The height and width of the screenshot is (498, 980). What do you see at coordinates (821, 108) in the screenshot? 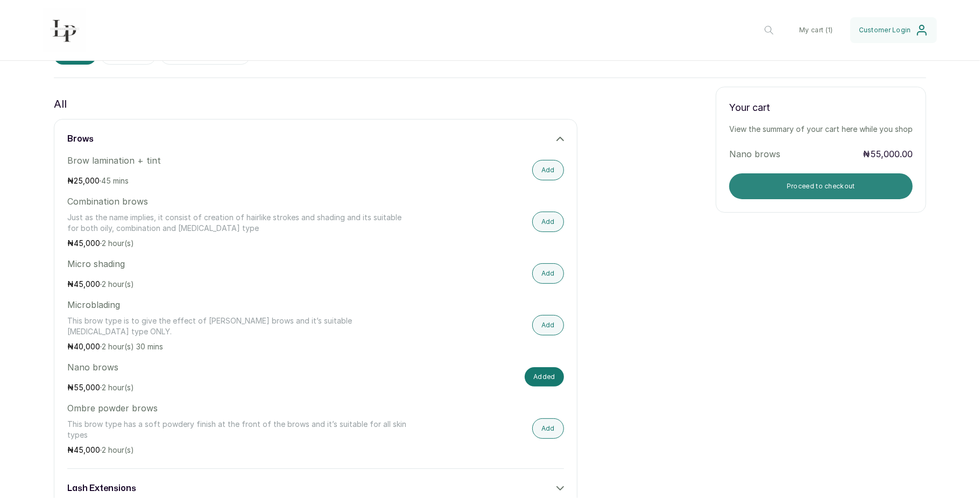
I see `p: Your cart` at bounding box center [821, 108].